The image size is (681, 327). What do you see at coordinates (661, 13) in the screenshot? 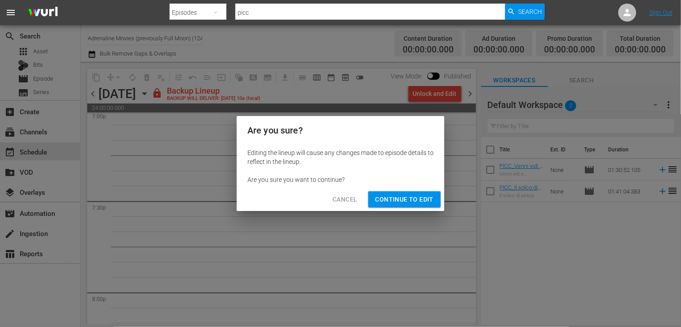
I see `a: Sign Out` at bounding box center [661, 13].